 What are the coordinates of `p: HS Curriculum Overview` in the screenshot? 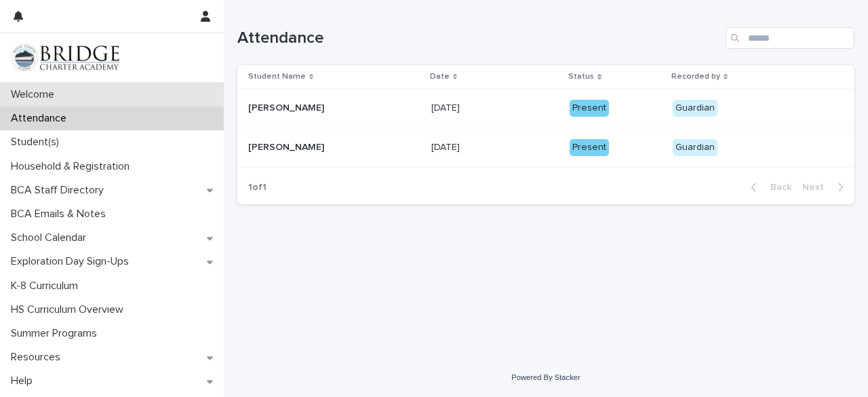 It's located at (70, 310).